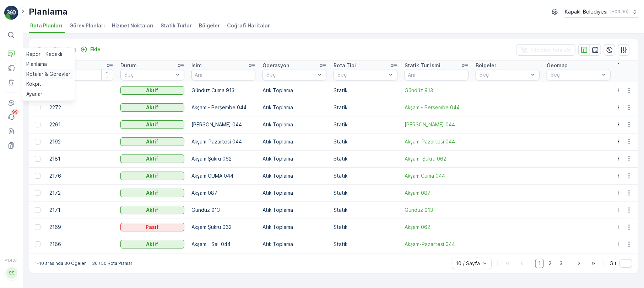 This screenshot has height=288, width=644. What do you see at coordinates (436, 107) in the screenshot?
I see `a: Akşam - Perşembe 044` at bounding box center [436, 107].